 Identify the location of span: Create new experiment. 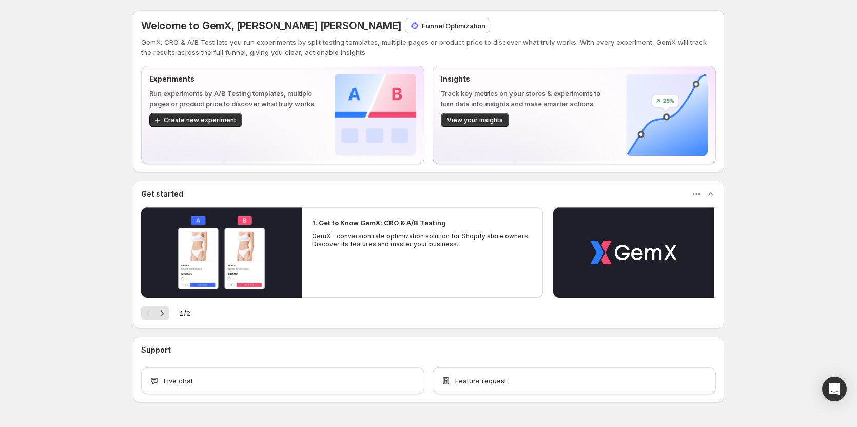
(200, 120).